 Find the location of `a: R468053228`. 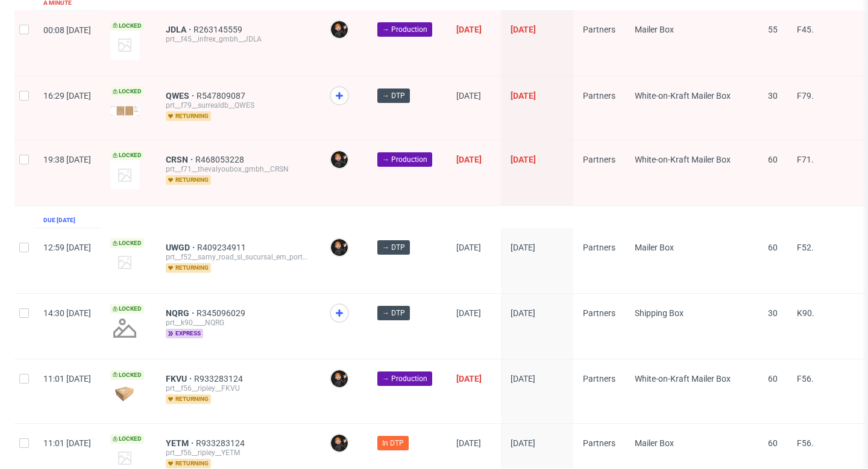

a: R468053228 is located at coordinates (221, 160).